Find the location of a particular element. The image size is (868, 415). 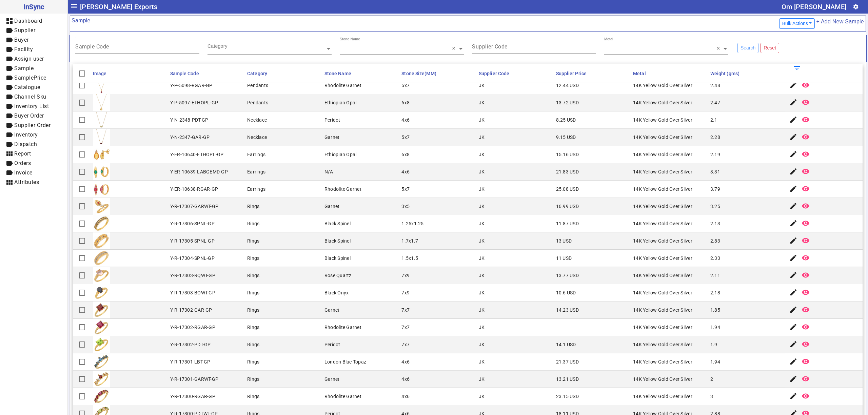

div: 8.25 USD is located at coordinates (566, 120).